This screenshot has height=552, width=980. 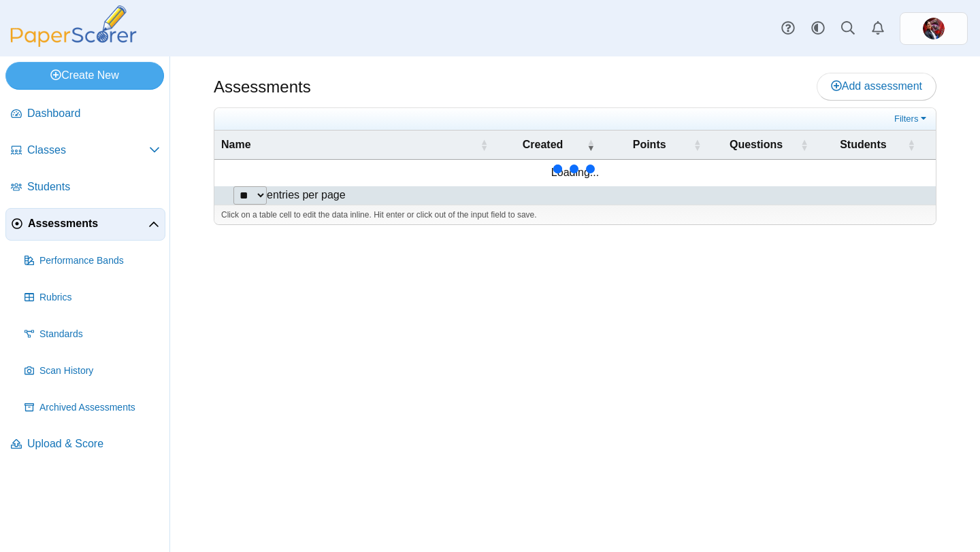 What do you see at coordinates (649, 144) in the screenshot?
I see `span: Points` at bounding box center [649, 144].